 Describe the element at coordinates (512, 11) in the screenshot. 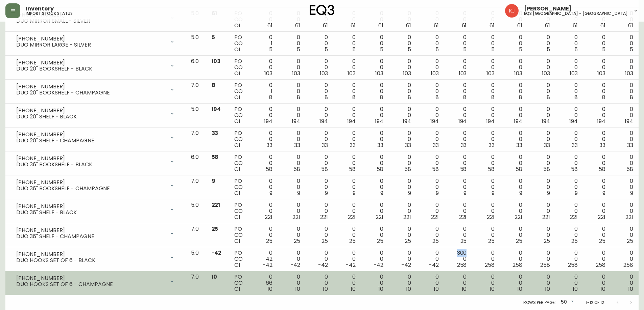

I see `img: 24a625d34e264d2520941288c4a55f8e` at that location.